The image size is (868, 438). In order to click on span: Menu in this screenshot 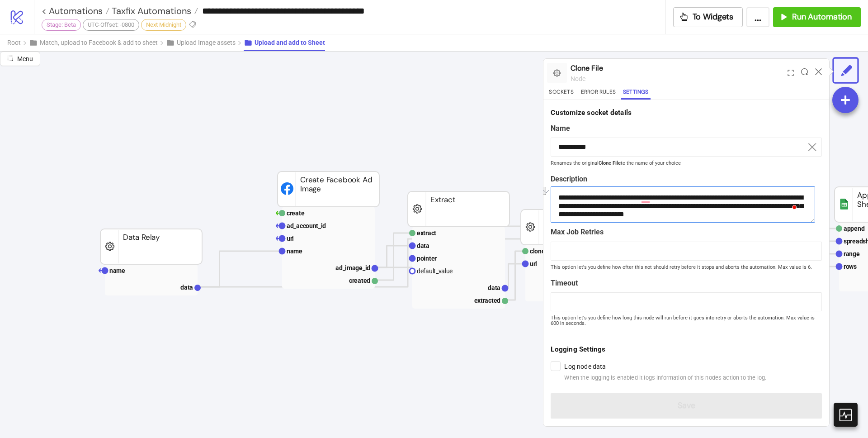, I will do `click(25, 59)`.